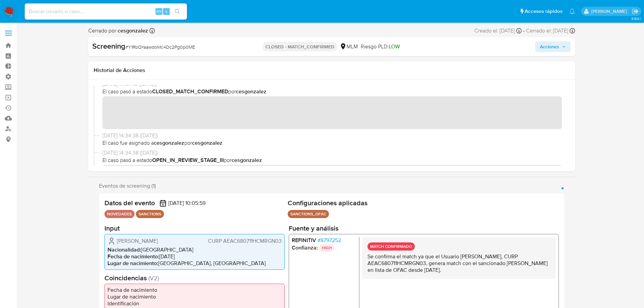 The height and width of the screenshot is (308, 644). I want to click on span: s, so click(166, 11).